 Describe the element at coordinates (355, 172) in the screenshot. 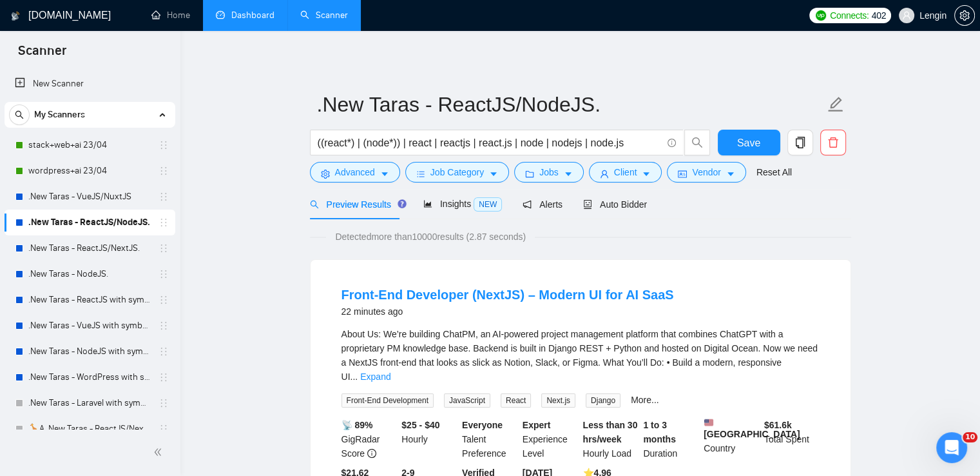

I see `span: Advanced` at that location.